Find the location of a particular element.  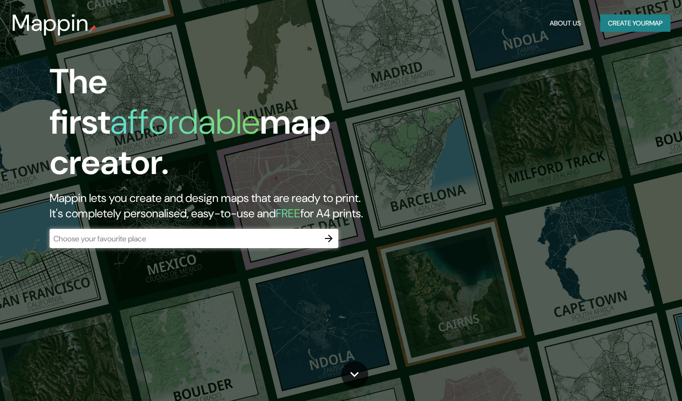

button: About Us is located at coordinates (565, 23).